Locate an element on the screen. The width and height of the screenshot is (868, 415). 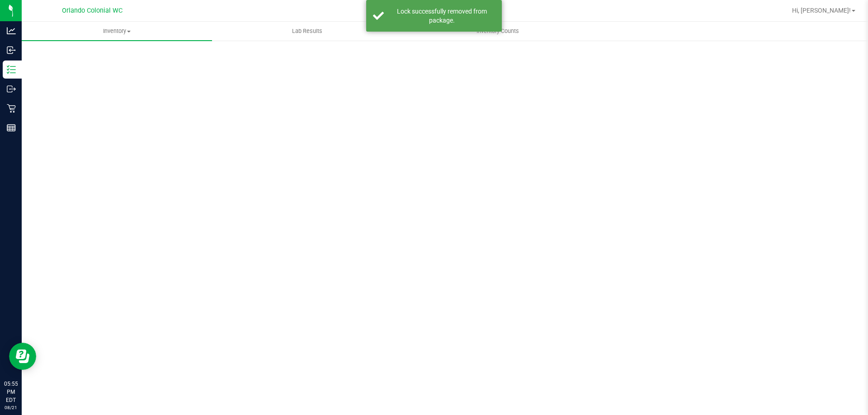
div: Lock successfully removed from package. is located at coordinates (442, 16).